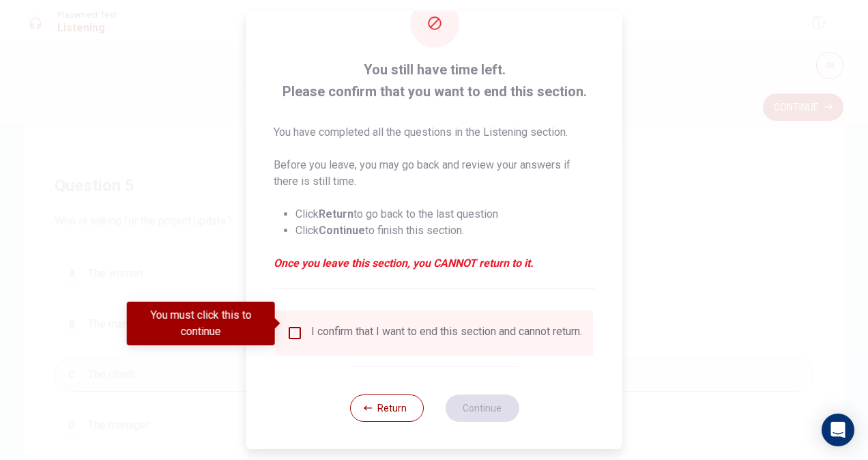 The image size is (868, 460). Describe the element at coordinates (342, 230) in the screenshot. I see `strong: Continue` at that location.